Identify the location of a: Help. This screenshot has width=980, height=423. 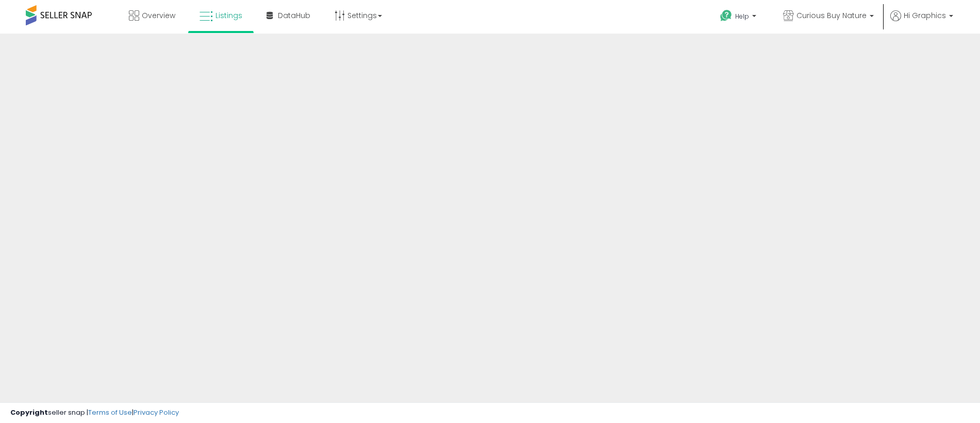
(740, 18).